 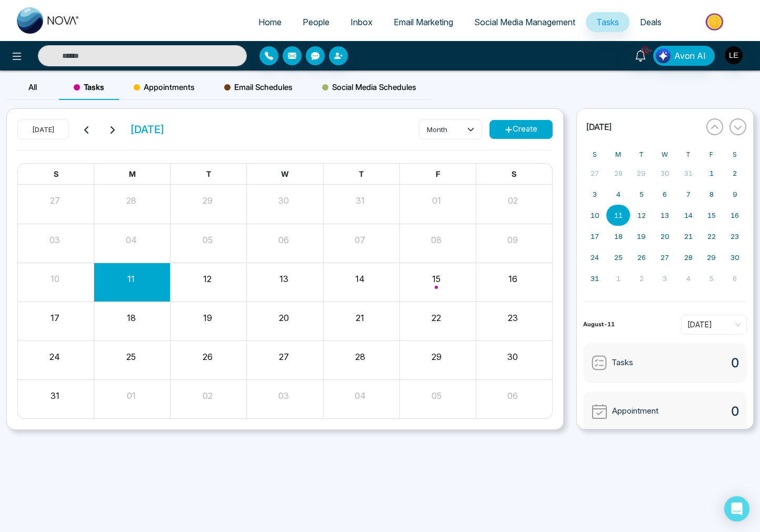 I want to click on a: Social Media Management, so click(x=525, y=22).